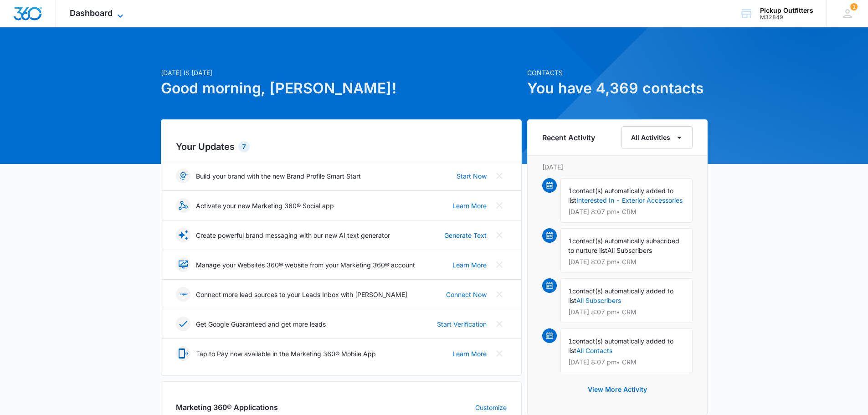 This screenshot has height=415, width=868. What do you see at coordinates (658, 137) in the screenshot?
I see `button: All Activities` at bounding box center [658, 137].